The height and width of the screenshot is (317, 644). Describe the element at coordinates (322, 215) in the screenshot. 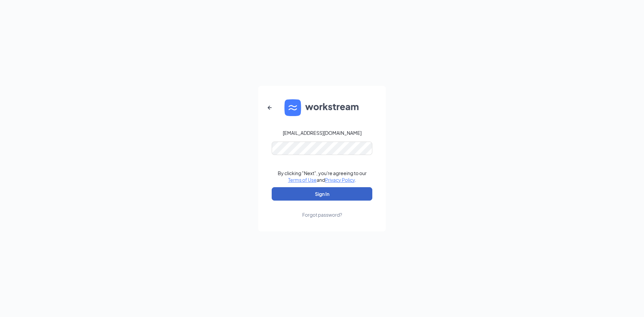

I see `div: Forgot password?` at that location.